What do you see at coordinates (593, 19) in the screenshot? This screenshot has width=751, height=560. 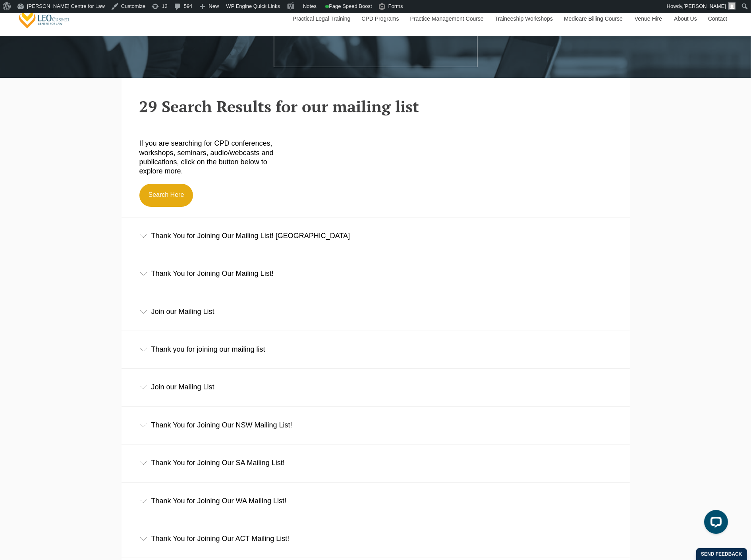 I see `a: Medicare Billing Course` at bounding box center [593, 19].